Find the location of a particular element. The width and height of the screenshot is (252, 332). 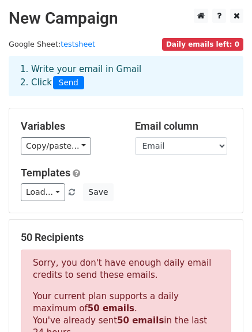

span: Daily emails left: 0 is located at coordinates (203, 44).